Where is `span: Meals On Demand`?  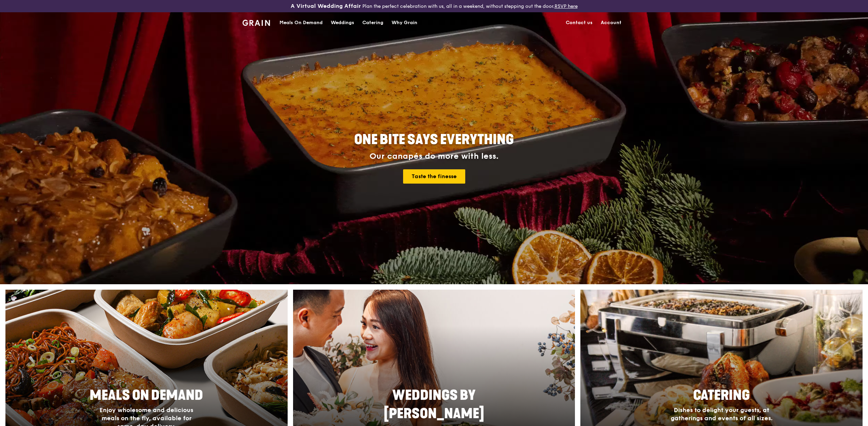 span: Meals On Demand is located at coordinates (147, 396).